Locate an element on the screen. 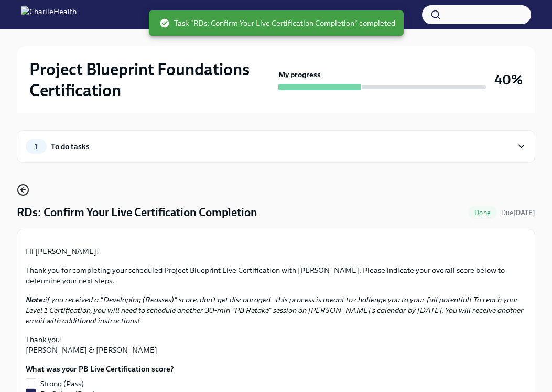 Image resolution: width=552 pixels, height=392 pixels. span: Done is located at coordinates (482, 213).